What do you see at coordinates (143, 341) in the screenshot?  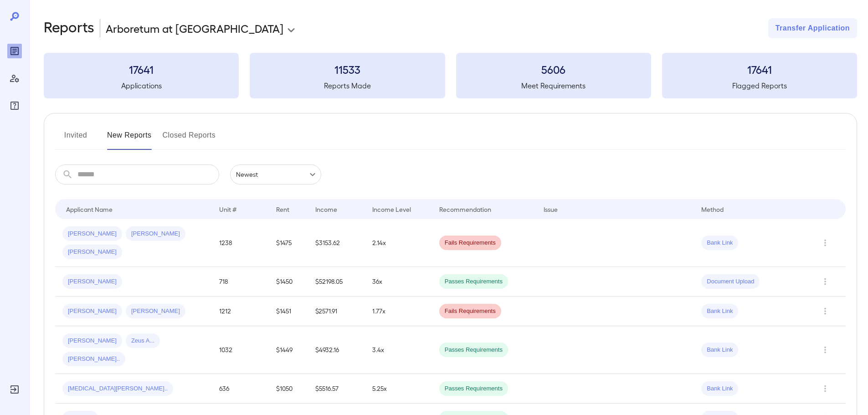 I see `span: Zeus A...` at bounding box center [143, 341].